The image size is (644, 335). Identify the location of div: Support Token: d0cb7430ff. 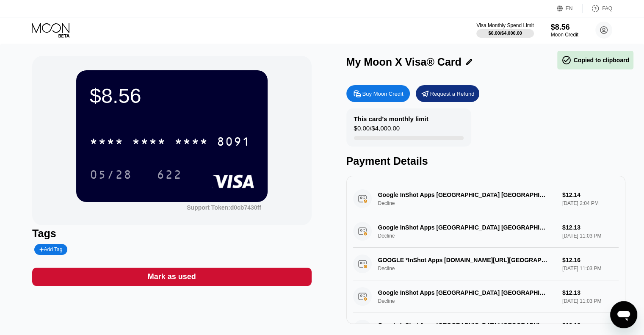
(224, 208).